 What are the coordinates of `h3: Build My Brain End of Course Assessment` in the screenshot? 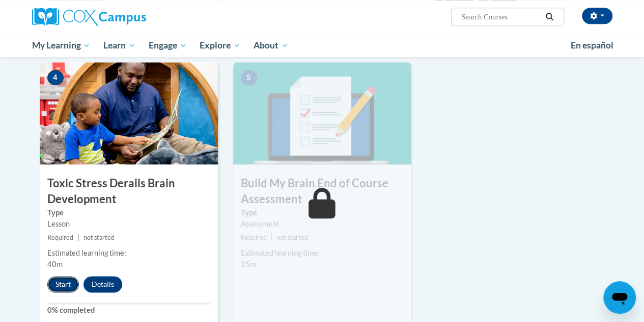 It's located at (322, 191).